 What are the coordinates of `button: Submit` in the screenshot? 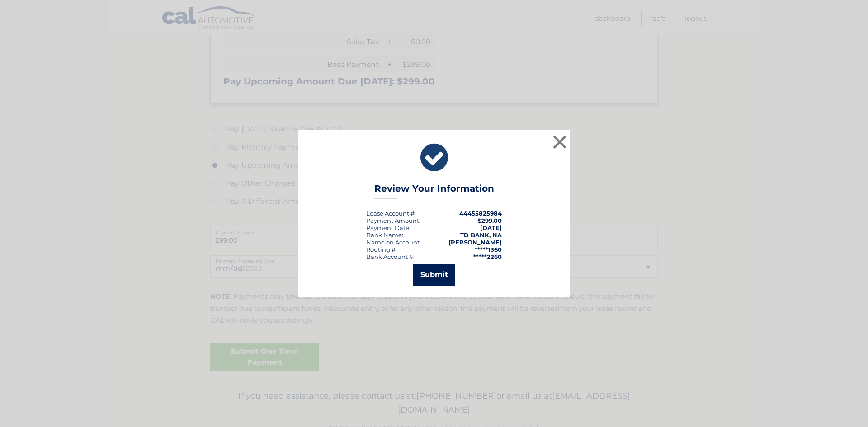 It's located at (434, 275).